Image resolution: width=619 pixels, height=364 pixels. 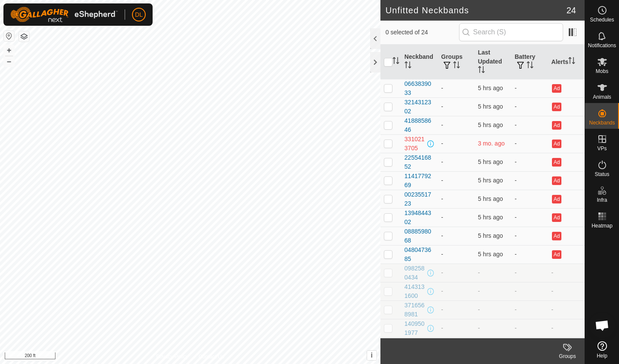 What do you see at coordinates (602, 174) in the screenshot?
I see `span: Status` at bounding box center [602, 174].